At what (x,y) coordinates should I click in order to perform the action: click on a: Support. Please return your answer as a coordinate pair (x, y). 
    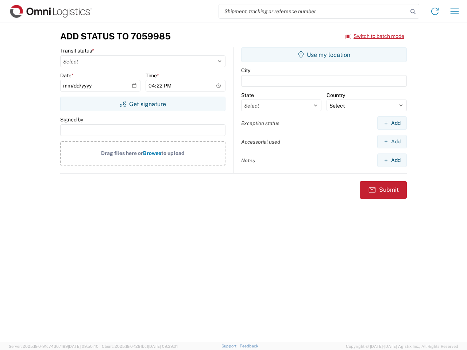
    Looking at the image, I should click on (231, 346).